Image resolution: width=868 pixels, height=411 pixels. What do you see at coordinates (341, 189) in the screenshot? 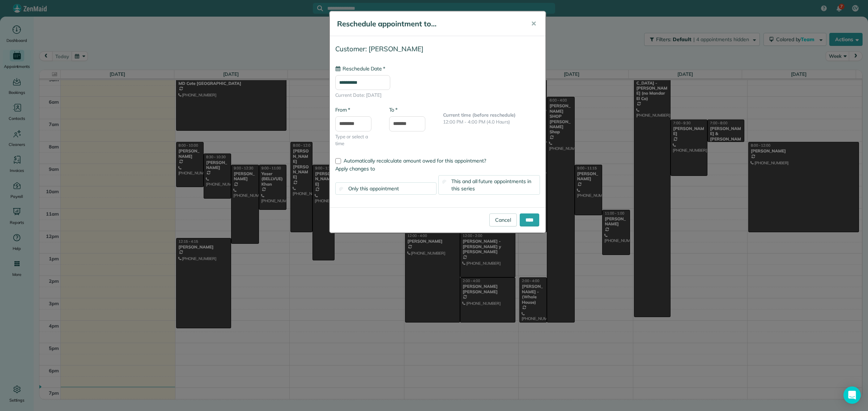
I see `input: Only this appointment` at bounding box center [341, 189].